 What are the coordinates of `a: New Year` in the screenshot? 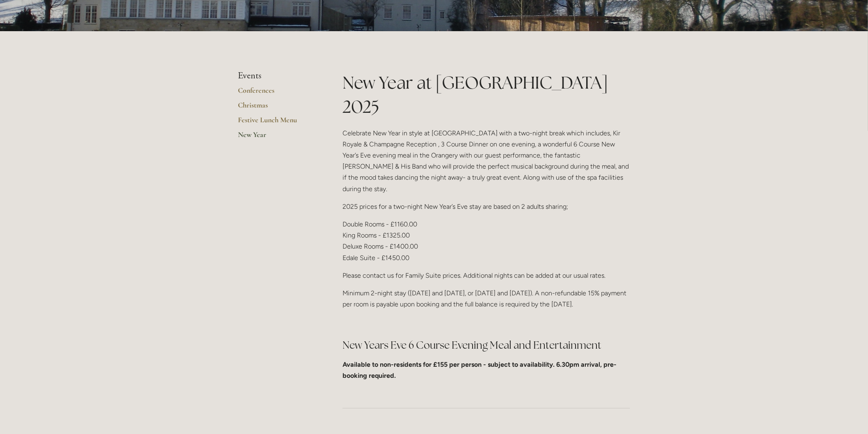 It's located at (277, 137).